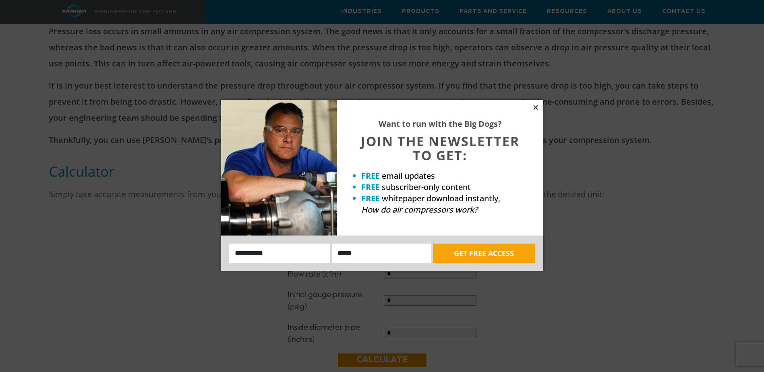 Image resolution: width=764 pixels, height=372 pixels. What do you see at coordinates (441, 198) in the screenshot?
I see `span: whitepaper download instantly,` at bounding box center [441, 198].